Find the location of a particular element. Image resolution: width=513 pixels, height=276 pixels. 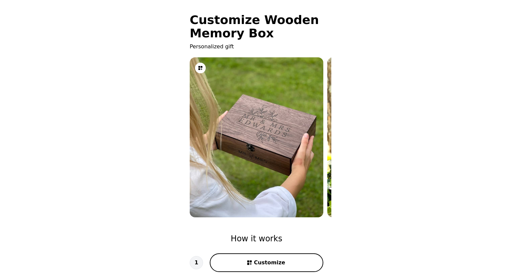

h2: How it works is located at coordinates (256, 239).